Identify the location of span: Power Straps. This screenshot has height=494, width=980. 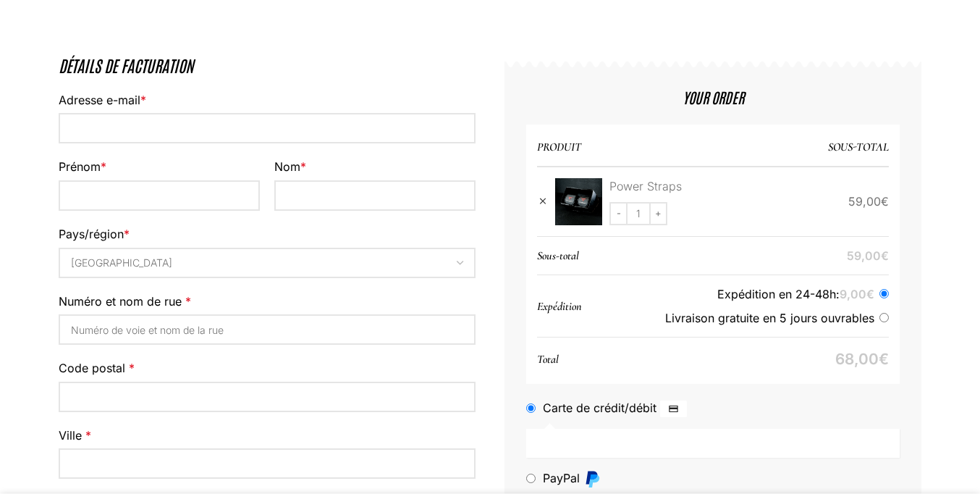
(645, 186).